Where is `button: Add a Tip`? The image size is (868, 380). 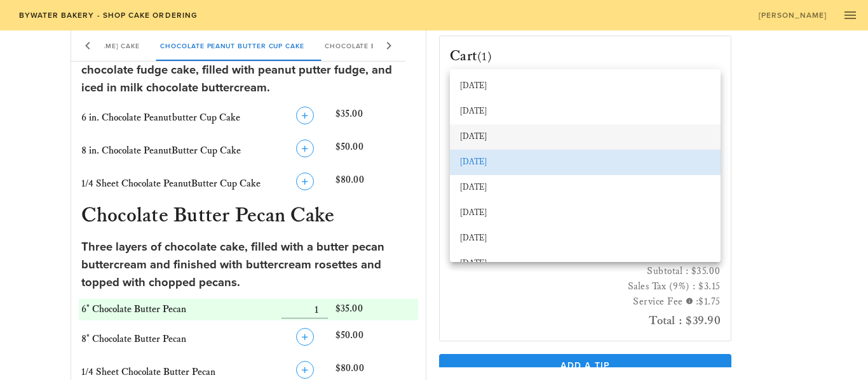
button: Add a Tip is located at coordinates (585, 365).